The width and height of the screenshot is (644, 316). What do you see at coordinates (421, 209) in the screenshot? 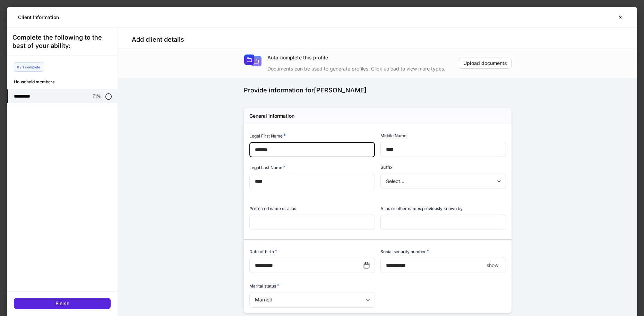
I see `h6: Alias or other names previously known by` at bounding box center [421, 209].